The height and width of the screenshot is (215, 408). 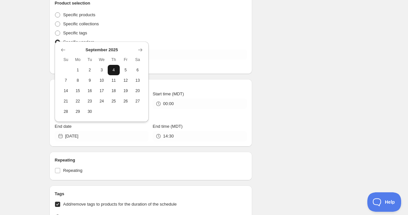 I want to click on th: Thursday, so click(x=113, y=60).